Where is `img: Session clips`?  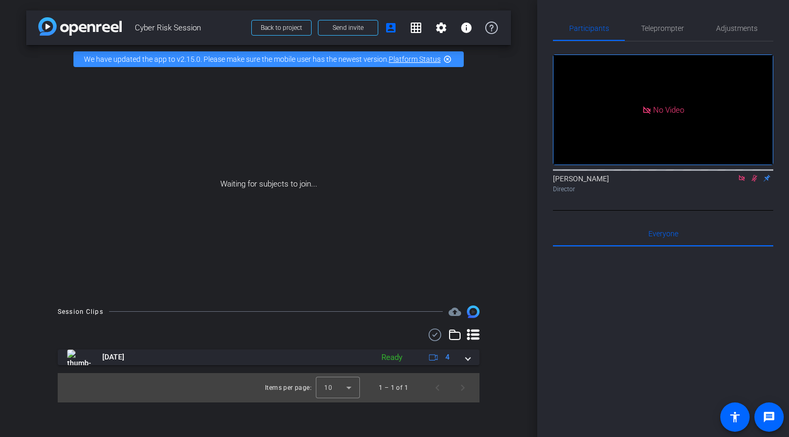 img: Session clips is located at coordinates (473, 312).